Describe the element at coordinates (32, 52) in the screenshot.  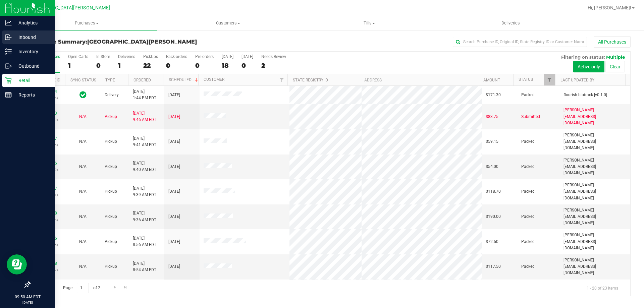
I see `p: Inventory` at that location.